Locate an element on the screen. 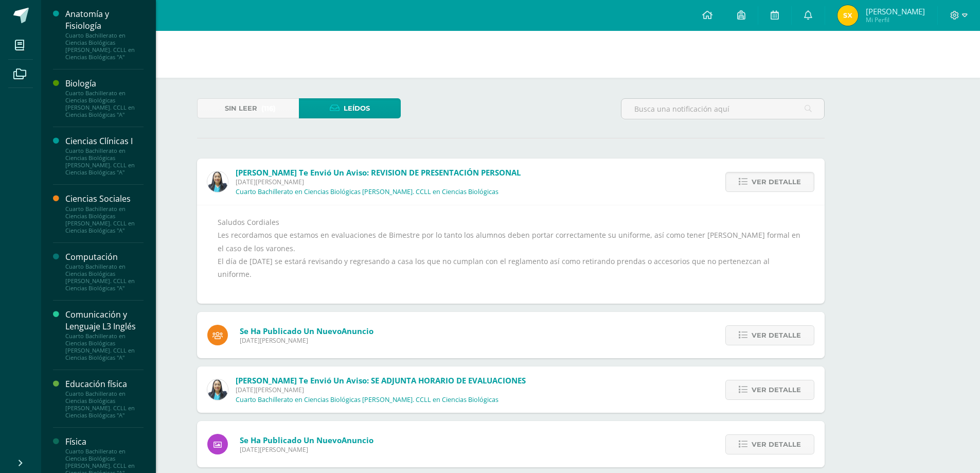 This screenshot has height=473, width=980. a: Leídos is located at coordinates (350, 108).